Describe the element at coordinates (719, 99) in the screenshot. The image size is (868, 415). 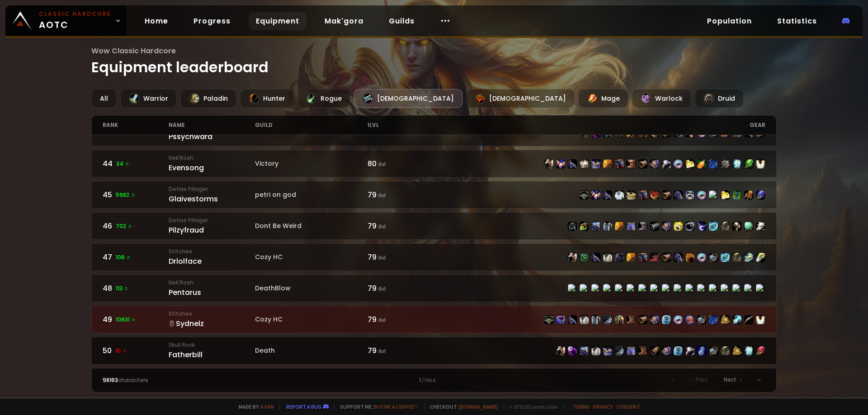
I see `div: Druid` at that location.